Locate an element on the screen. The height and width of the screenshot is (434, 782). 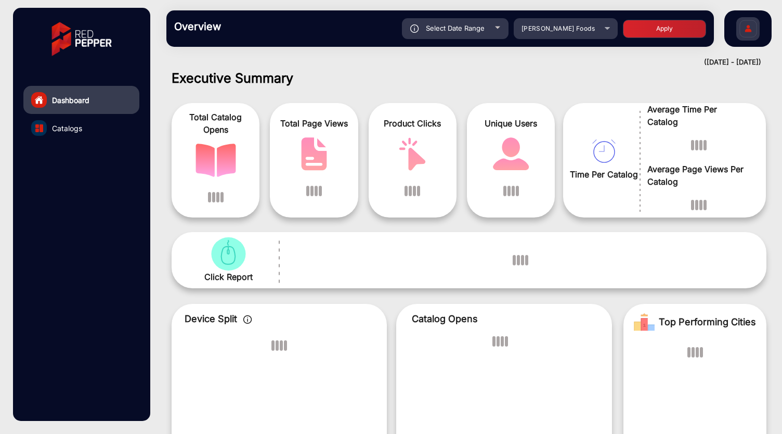
span: Select Date Range is located at coordinates (455, 28).